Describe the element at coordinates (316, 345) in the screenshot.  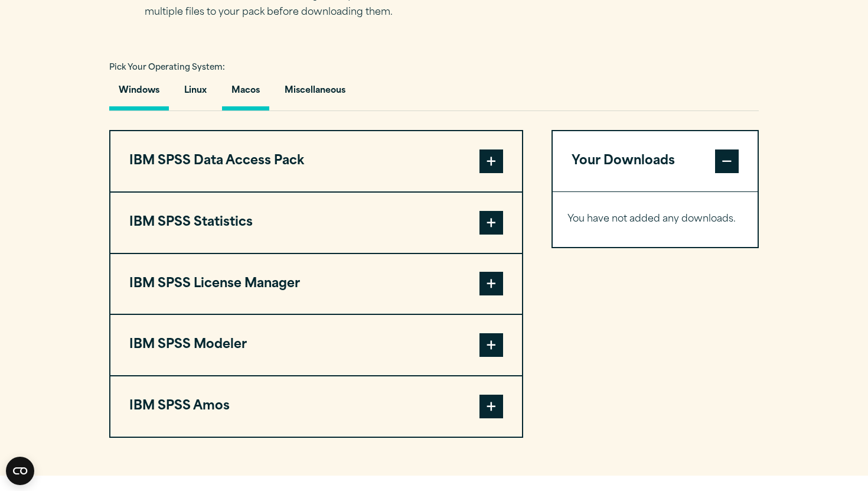
I see `button: IBM SPSS Modeler` at that location.